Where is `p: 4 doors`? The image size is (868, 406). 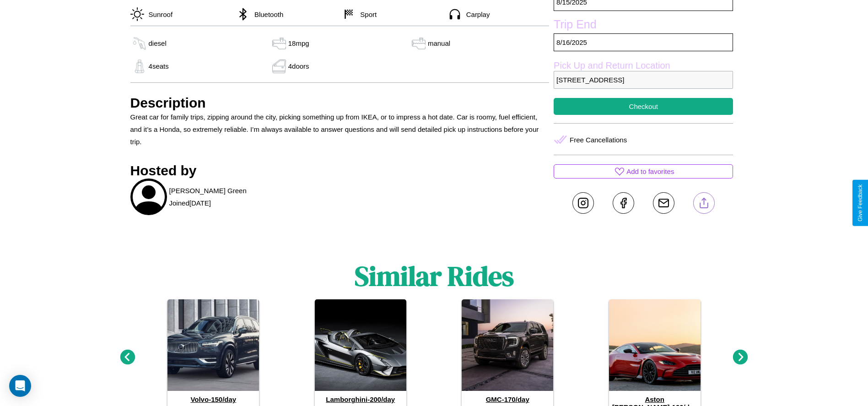
p: 4 doors is located at coordinates (299, 66).